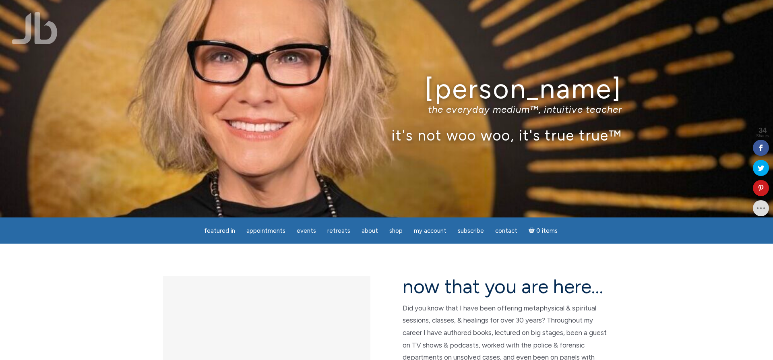  I want to click on span: Retreats, so click(339, 231).